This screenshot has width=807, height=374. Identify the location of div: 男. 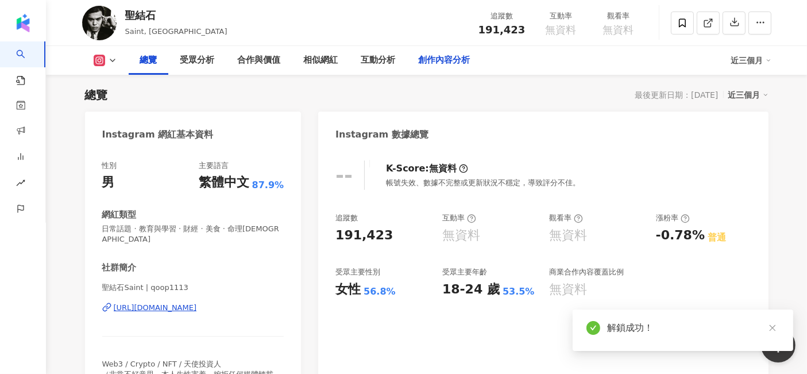
(109, 182).